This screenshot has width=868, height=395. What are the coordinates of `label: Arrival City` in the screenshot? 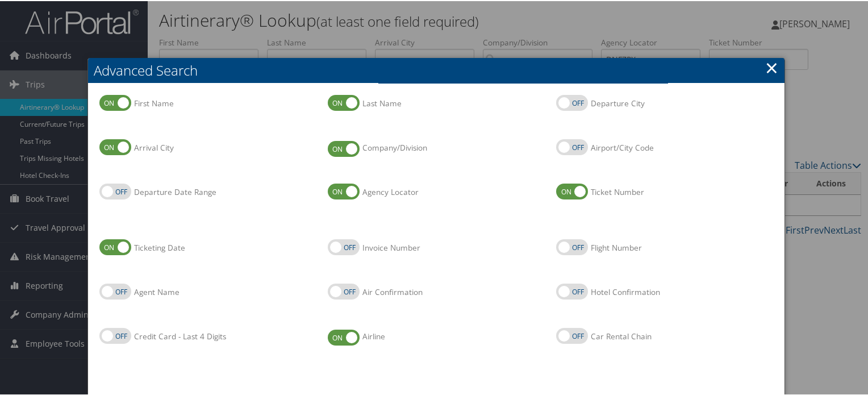 It's located at (116, 146).